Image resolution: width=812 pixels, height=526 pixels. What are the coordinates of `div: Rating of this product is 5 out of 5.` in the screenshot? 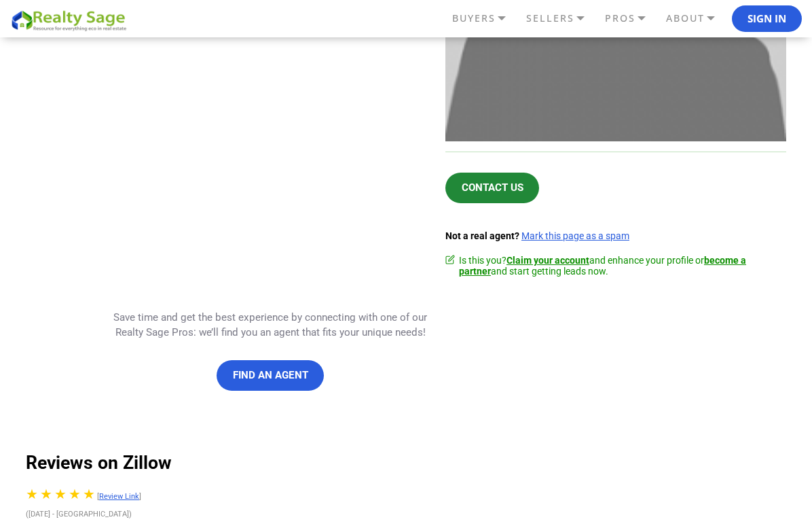 It's located at (61, 493).